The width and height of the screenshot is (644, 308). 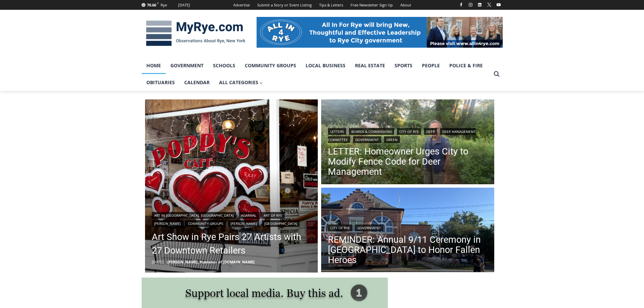 What do you see at coordinates (273, 215) in the screenshot?
I see `a: Art of Rye` at bounding box center [273, 215].